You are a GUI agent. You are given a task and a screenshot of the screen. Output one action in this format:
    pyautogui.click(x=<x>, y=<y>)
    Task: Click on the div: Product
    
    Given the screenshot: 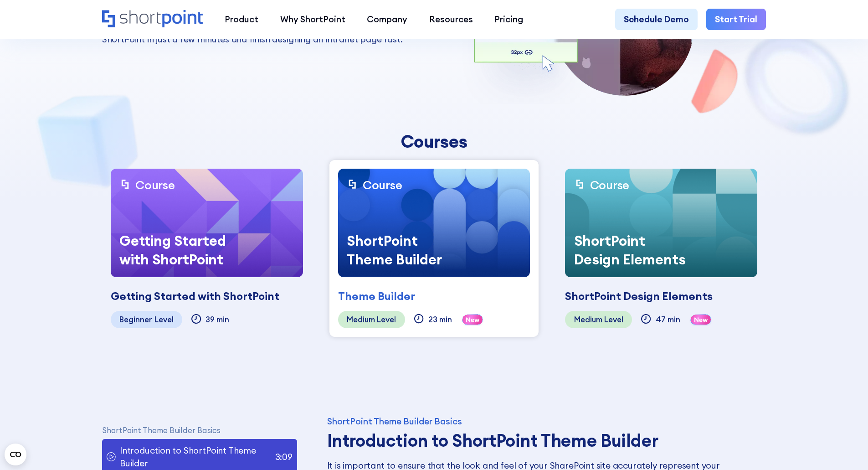 What is the action you would take?
    pyautogui.click(x=241, y=19)
    